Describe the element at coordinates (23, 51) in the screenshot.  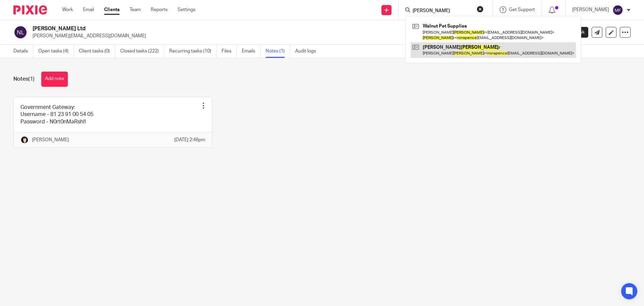
I see `a: Details` at that location.